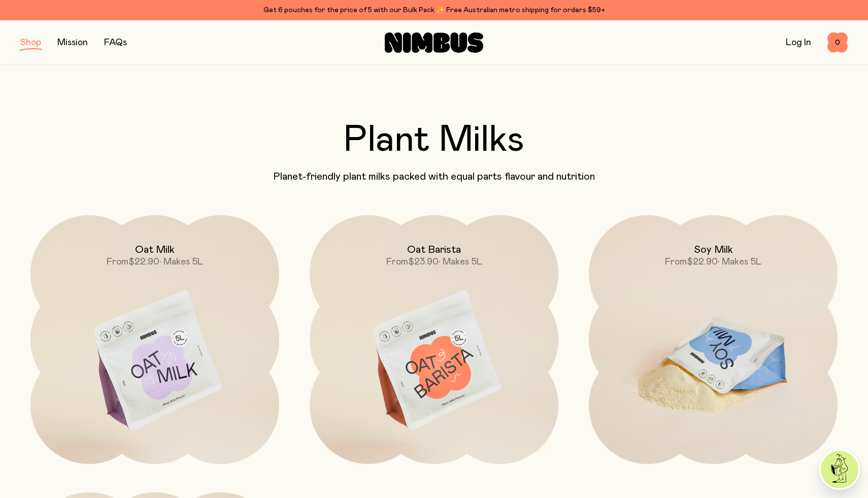  Describe the element at coordinates (423, 262) in the screenshot. I see `span: $23.90` at that location.